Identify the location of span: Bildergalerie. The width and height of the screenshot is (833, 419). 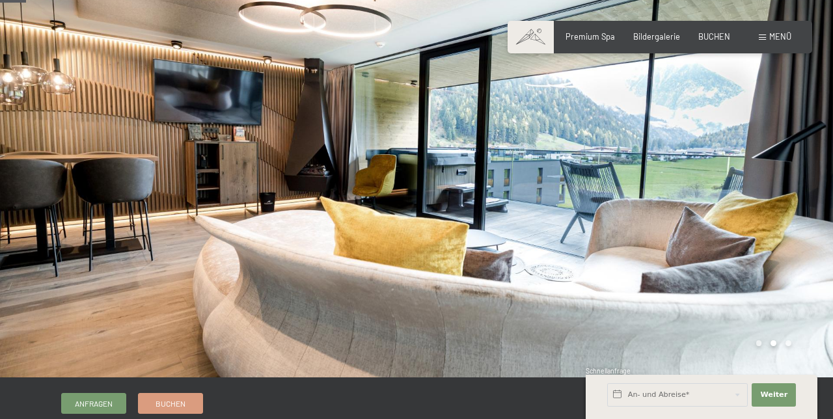
(656, 36).